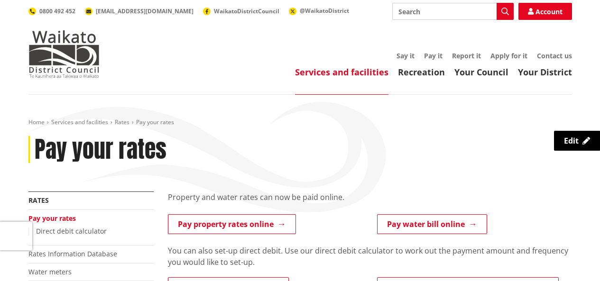  Describe the element at coordinates (52, 11) in the screenshot. I see `a: 0800 492 452` at that location.